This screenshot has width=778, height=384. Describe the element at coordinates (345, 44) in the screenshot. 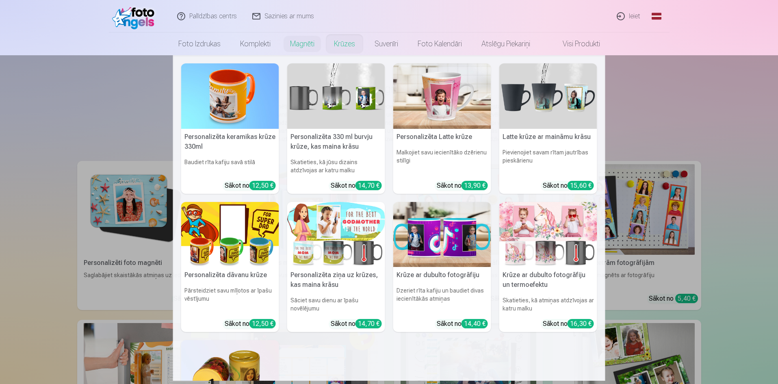

I see `a: Krūzes` at that location.